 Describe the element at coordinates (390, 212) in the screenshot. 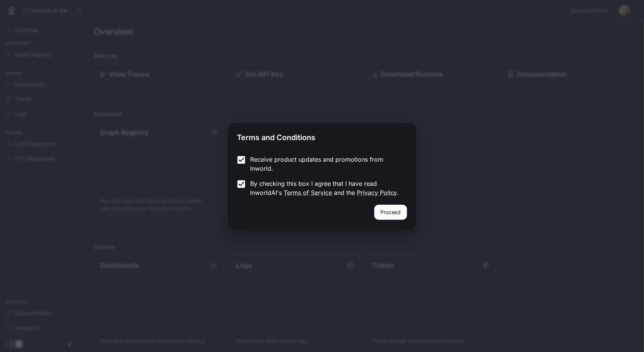

I see `button: Proceed` at that location.